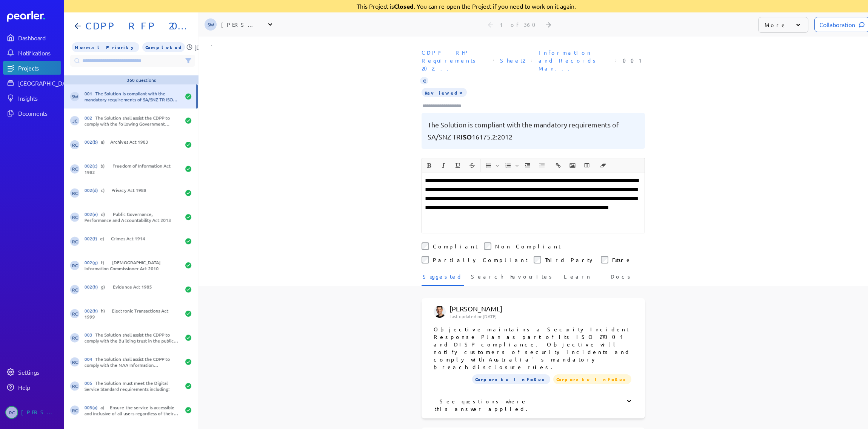 The width and height of the screenshot is (868, 429). I want to click on span: 001, so click(90, 94).